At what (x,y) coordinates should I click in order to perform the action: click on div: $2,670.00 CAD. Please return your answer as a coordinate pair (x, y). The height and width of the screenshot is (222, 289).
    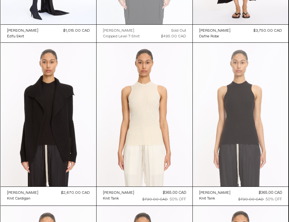
    Looking at the image, I should click on (75, 192).